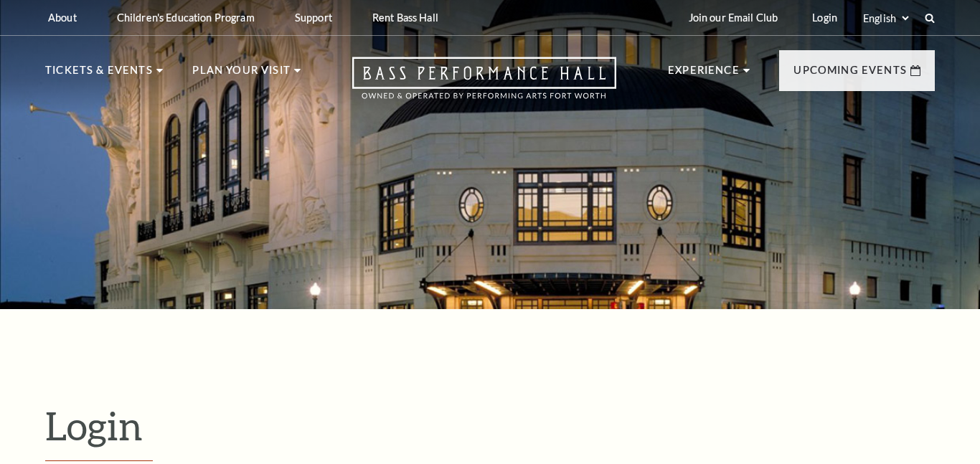 The width and height of the screenshot is (980, 464). Describe the element at coordinates (313, 17) in the screenshot. I see `p: Support` at that location.